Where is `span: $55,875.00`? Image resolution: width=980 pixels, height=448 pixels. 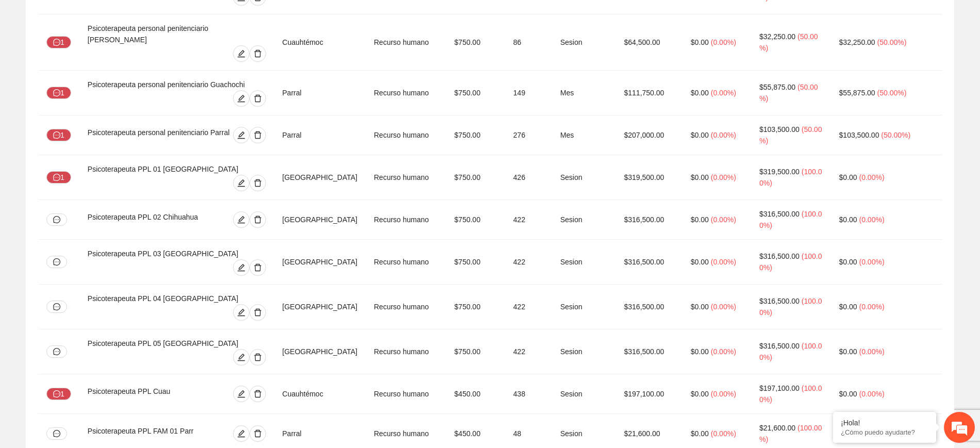
span: $55,875.00 is located at coordinates (778, 87).